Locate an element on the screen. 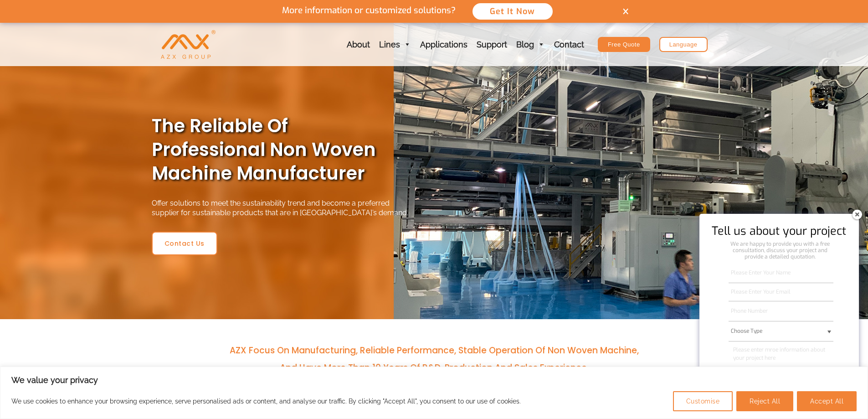 This screenshot has width=868, height=419. a: Language is located at coordinates (684, 44).